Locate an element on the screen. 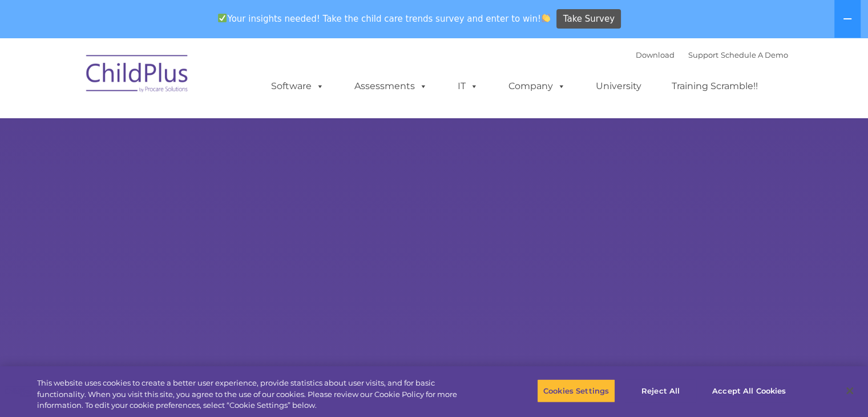 This screenshot has width=868, height=417. a: Support is located at coordinates (703, 55).